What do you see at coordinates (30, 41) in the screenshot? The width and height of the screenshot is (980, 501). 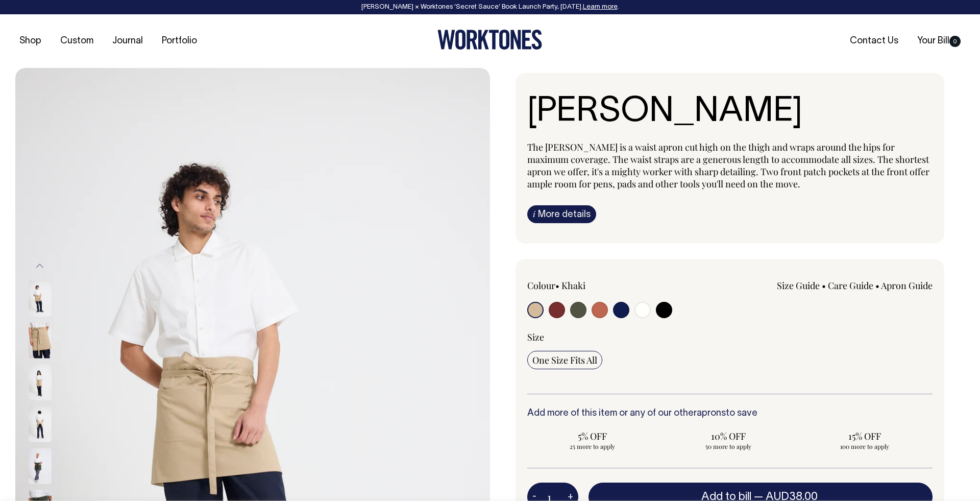 I see `a: Shop` at bounding box center [30, 41].